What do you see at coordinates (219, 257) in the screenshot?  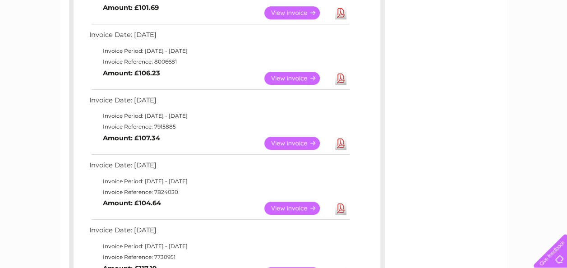 I see `td: Invoice Reference: 7730951` at bounding box center [219, 257].